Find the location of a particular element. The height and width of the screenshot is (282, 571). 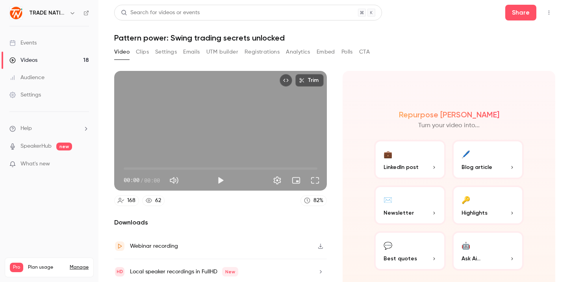

button: Play is located at coordinates (220, 180).